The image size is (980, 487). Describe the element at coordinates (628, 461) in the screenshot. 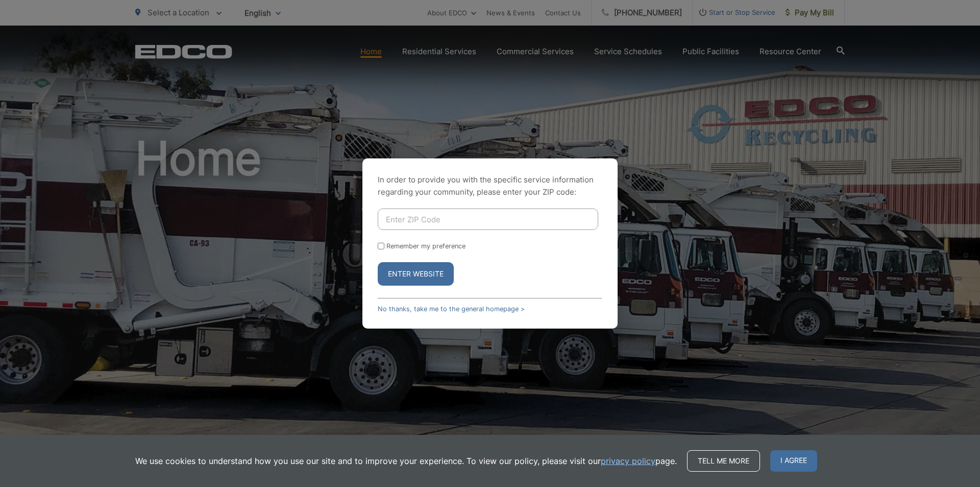

I see `a: privacy policy` at that location.